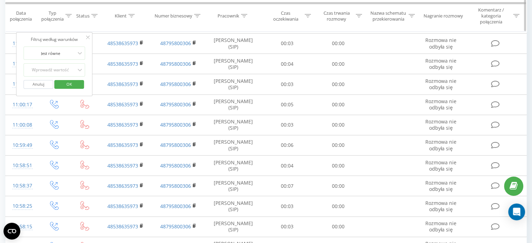 The image size is (532, 243). I want to click on span: OK, so click(69, 84).